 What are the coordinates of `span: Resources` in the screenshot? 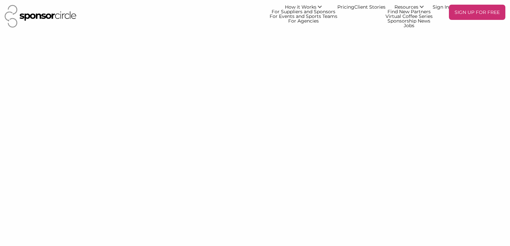 It's located at (406, 7).